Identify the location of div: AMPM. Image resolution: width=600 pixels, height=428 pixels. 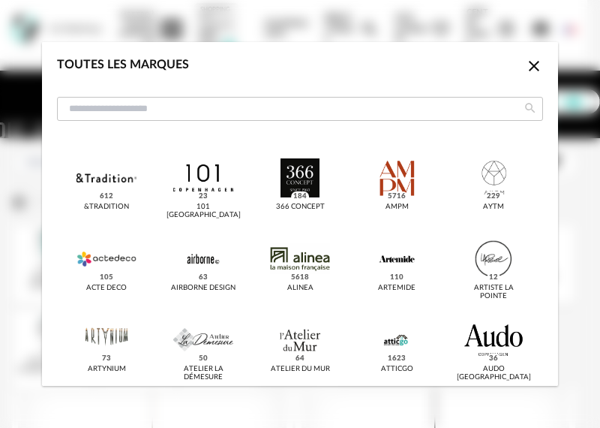
(397, 207).